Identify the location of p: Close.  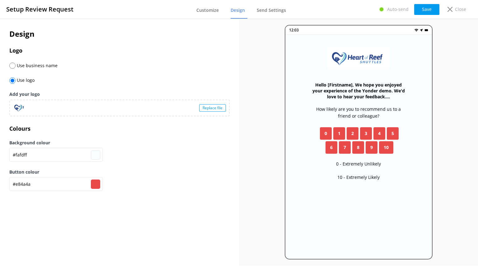
(460, 9).